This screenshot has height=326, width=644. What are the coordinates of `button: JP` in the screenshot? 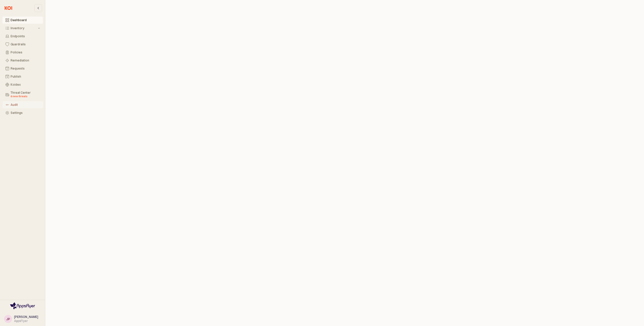 It's located at (8, 319).